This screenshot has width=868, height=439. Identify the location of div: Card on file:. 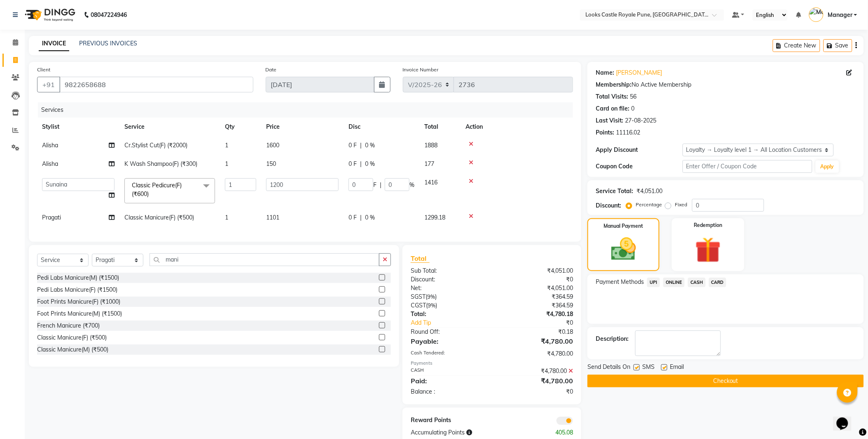
(613, 109).